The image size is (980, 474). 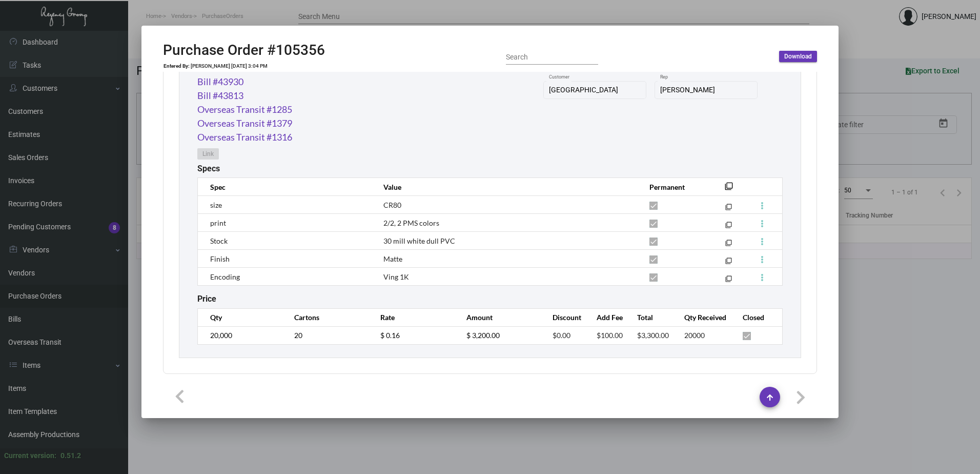 What do you see at coordinates (650, 317) in the screenshot?
I see `th: Total` at bounding box center [650, 317].